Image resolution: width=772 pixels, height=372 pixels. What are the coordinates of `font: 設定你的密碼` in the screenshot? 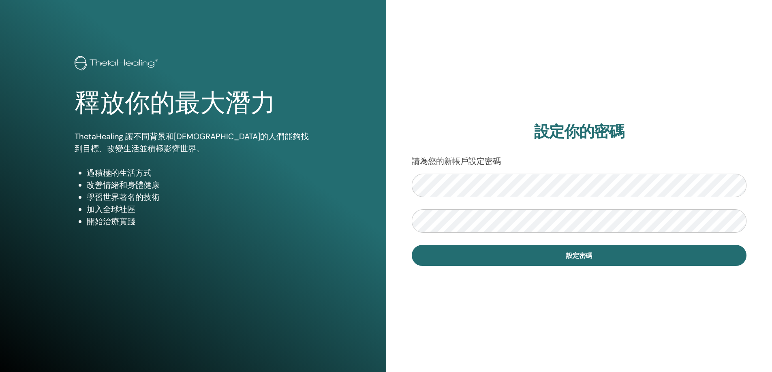 It's located at (579, 132).